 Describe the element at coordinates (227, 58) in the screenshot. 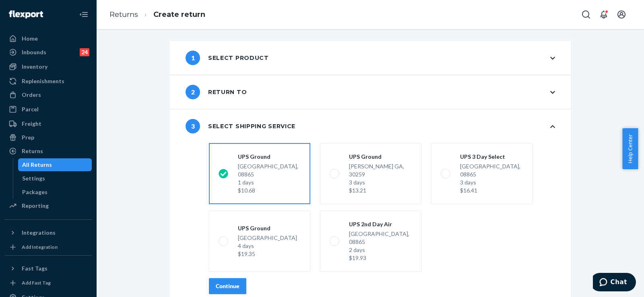

I see `div: Select product` at that location.